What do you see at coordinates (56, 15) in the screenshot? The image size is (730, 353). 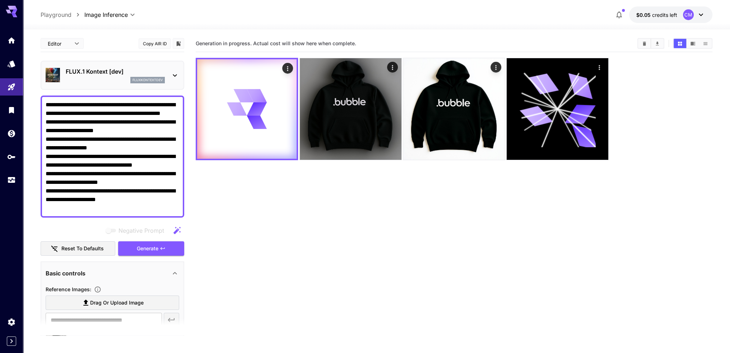 I see `p: Playground` at bounding box center [56, 15].